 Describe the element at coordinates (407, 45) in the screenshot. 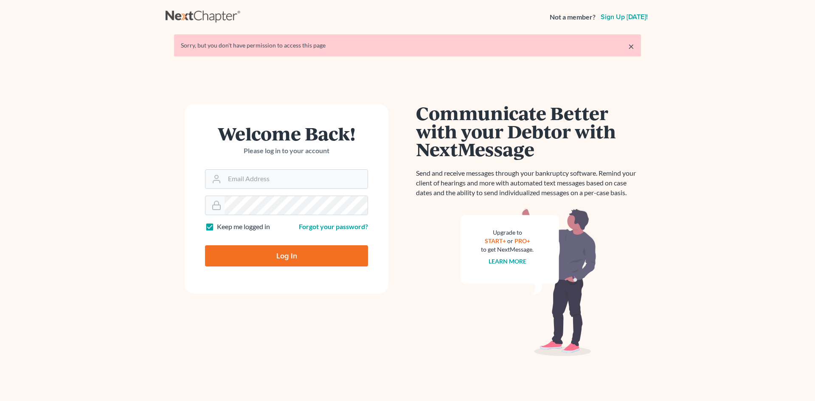

I see `div: Sorry, but you don't have permission to access this page` at that location.